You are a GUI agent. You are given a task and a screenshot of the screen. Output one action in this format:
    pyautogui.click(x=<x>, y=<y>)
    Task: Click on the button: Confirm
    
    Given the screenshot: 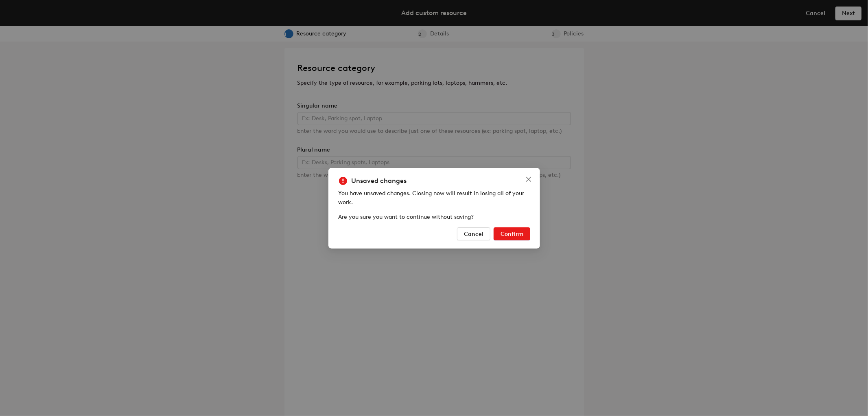 What is the action you would take?
    pyautogui.click(x=512, y=234)
    